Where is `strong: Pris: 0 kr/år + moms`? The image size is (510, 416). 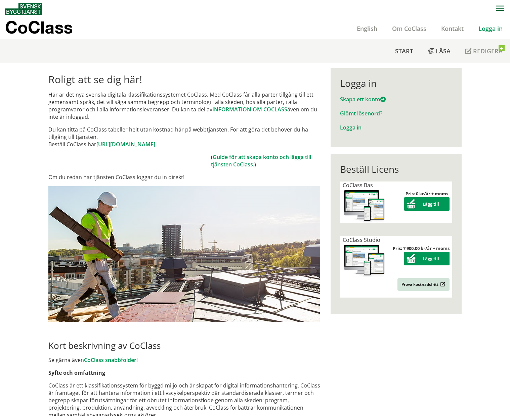 strong: Pris: 0 kr/år + moms is located at coordinates (426, 194).